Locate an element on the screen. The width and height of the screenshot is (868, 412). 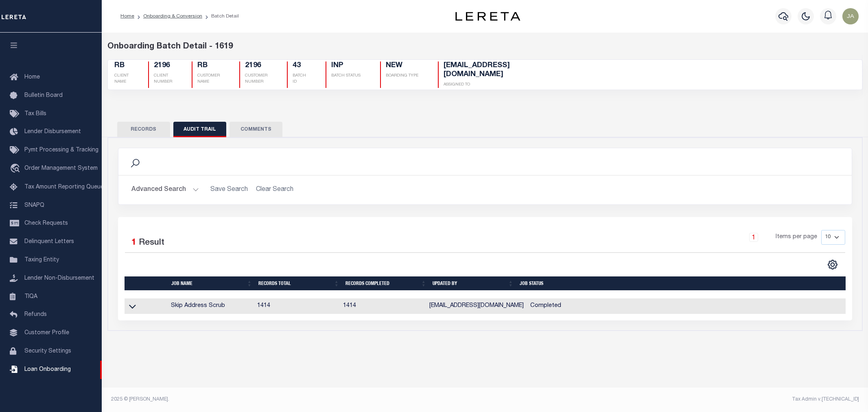
span: Check Requests is located at coordinates (46, 223).